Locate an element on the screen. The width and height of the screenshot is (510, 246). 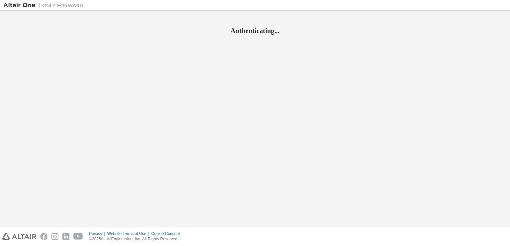
img: instagram.svg is located at coordinates (55, 237).